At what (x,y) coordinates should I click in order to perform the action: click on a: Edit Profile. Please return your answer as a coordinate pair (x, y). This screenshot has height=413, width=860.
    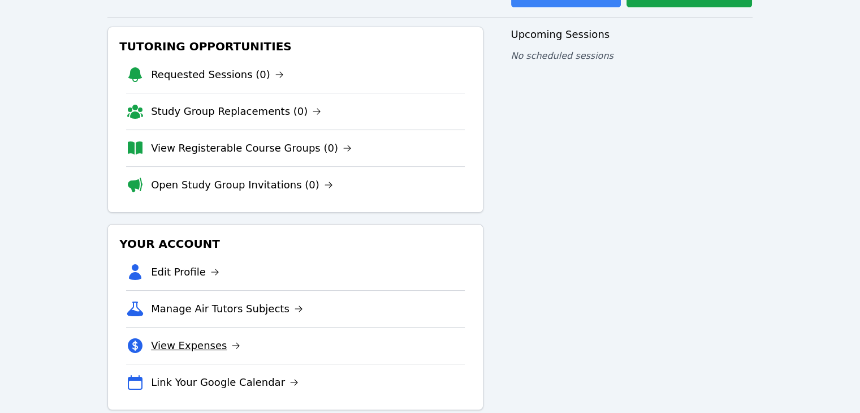
    Looking at the image, I should click on (185, 272).